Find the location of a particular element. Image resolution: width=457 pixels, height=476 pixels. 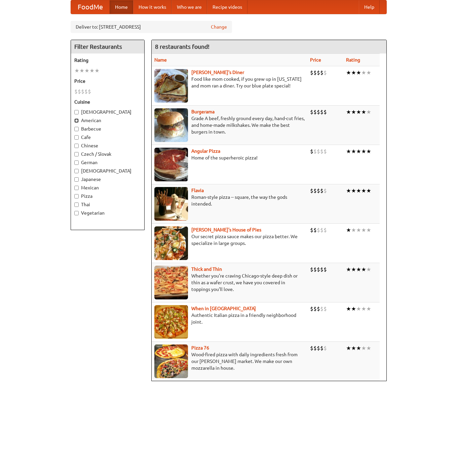

a: Pizza 76 is located at coordinates (200, 348).